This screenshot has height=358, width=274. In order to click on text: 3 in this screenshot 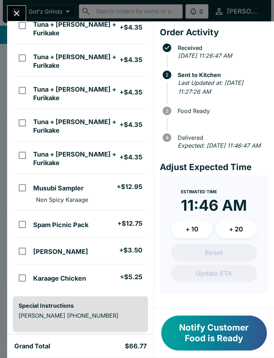, I will do `click(167, 111)`.